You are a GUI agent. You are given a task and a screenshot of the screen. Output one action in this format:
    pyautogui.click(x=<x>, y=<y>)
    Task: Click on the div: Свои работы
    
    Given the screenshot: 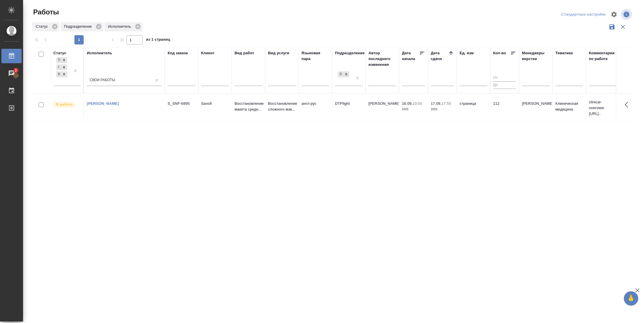 What is the action you would take?
    pyautogui.click(x=102, y=81)
    